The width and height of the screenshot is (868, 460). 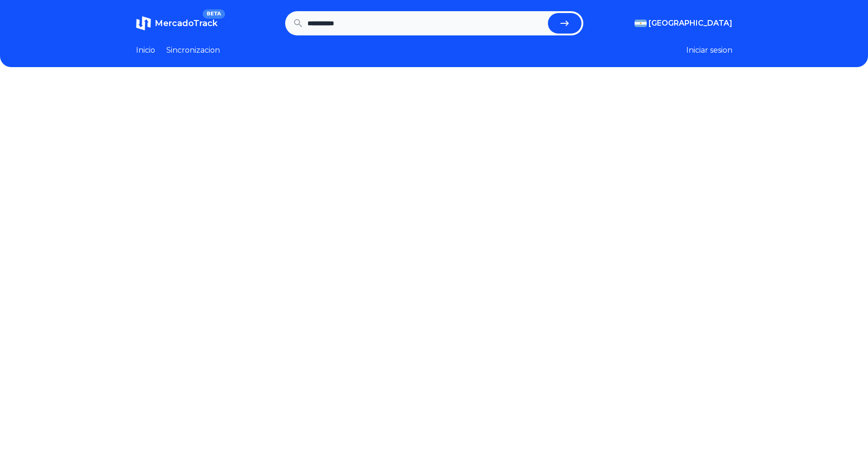 I want to click on a: MercadoTrackBETA, so click(x=176, y=23).